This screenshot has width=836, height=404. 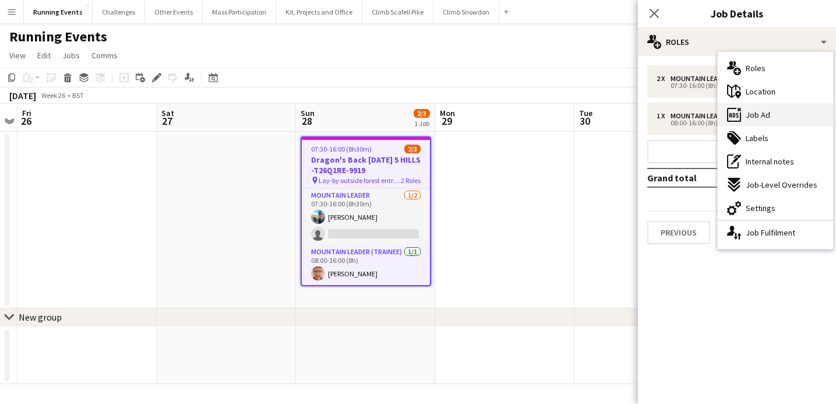 What do you see at coordinates (119, 12) in the screenshot?
I see `button: Challenges` at bounding box center [119, 12].